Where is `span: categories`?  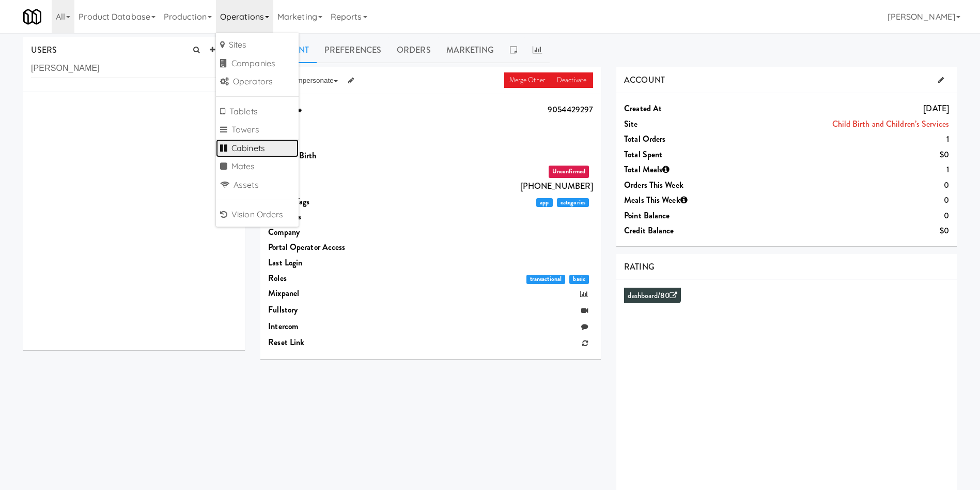
span: categories is located at coordinates (572, 203).